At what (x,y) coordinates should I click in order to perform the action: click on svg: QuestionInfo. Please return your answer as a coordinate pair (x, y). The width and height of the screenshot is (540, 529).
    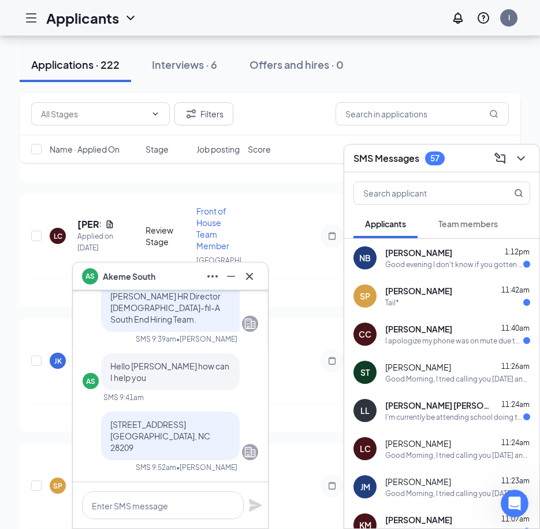
    Looking at the image, I should click on (484, 18).